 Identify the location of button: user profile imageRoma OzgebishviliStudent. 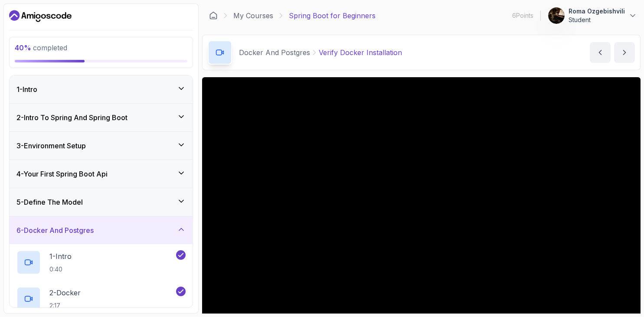
(592, 16).